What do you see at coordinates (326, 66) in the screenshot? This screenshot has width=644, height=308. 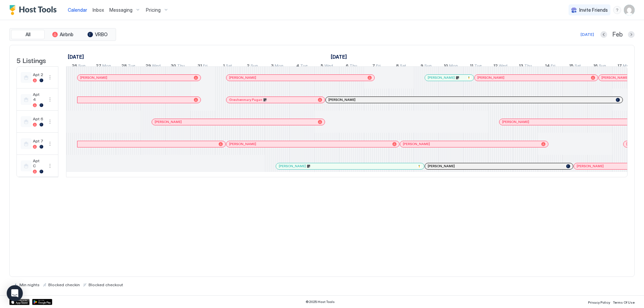 I see `a: February 5, 2025` at bounding box center [326, 66].